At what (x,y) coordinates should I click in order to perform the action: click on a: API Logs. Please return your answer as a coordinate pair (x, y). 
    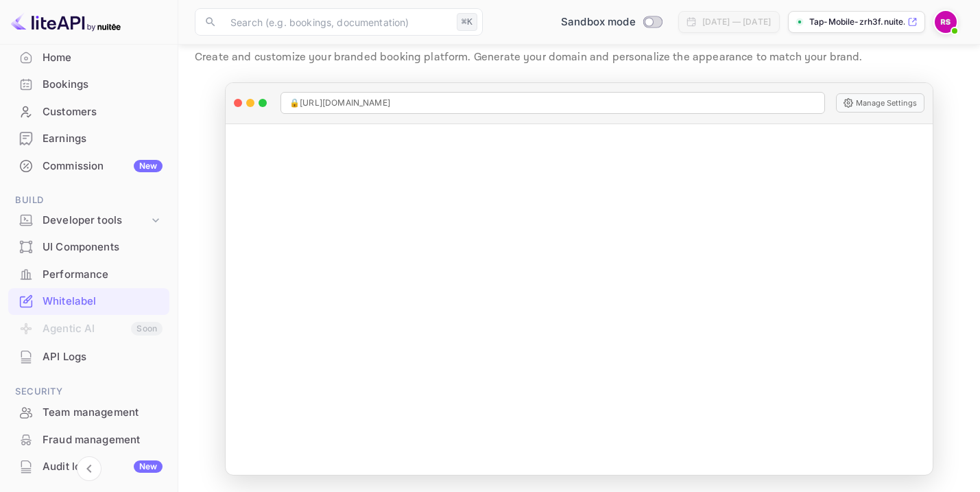
    Looking at the image, I should click on (89, 356).